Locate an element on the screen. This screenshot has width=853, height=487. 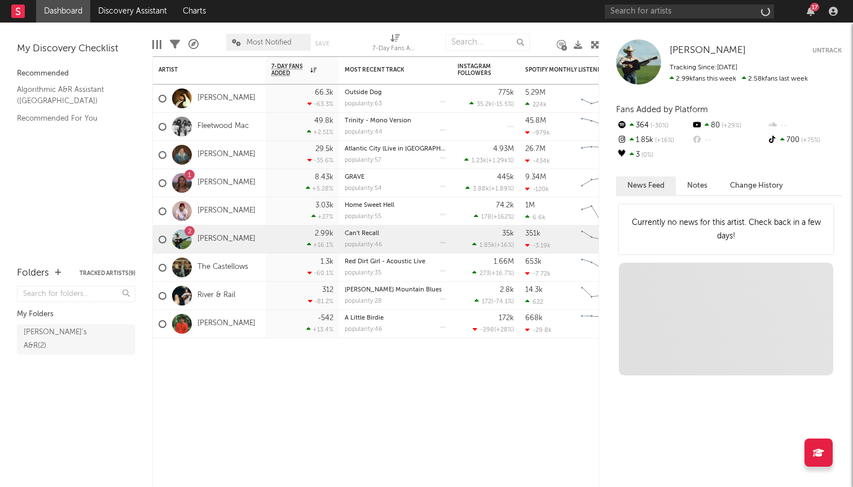
span: 0 % is located at coordinates (646, 155).